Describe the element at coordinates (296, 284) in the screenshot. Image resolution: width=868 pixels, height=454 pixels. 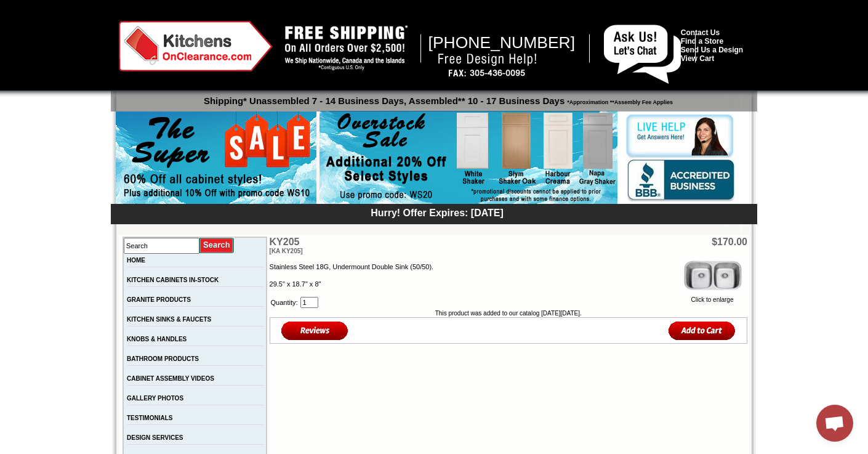
I see `span: 29.5" x 18.7" x 8"` at that location.